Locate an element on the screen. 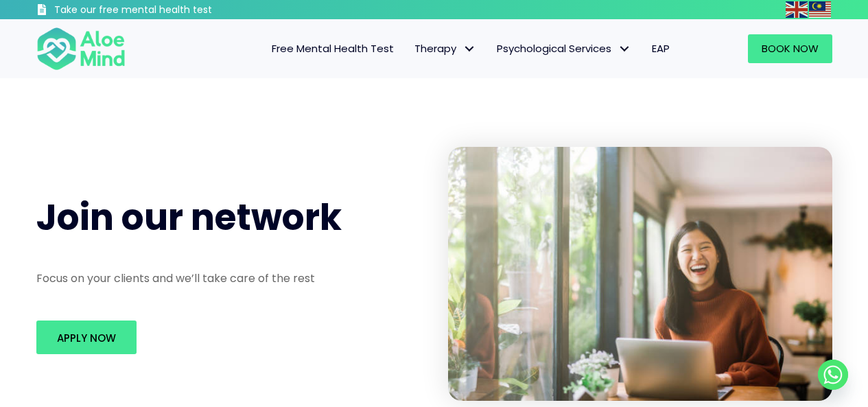 The height and width of the screenshot is (407, 868). img: ms is located at coordinates (820, 9).